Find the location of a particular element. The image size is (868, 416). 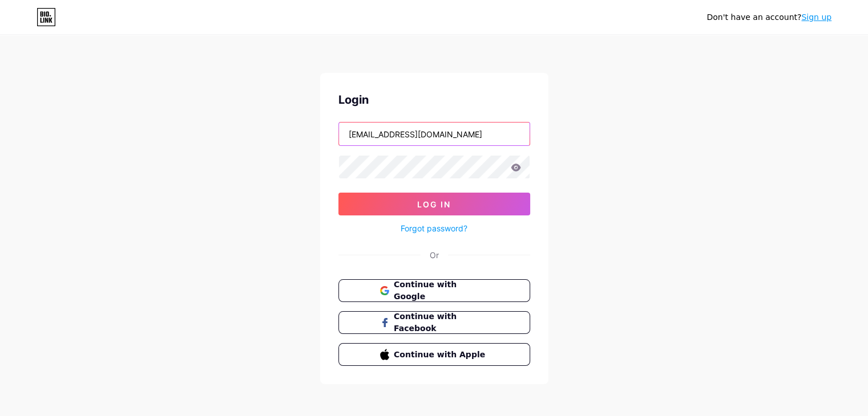

span: Continue with Facebook is located at coordinates (441, 323).